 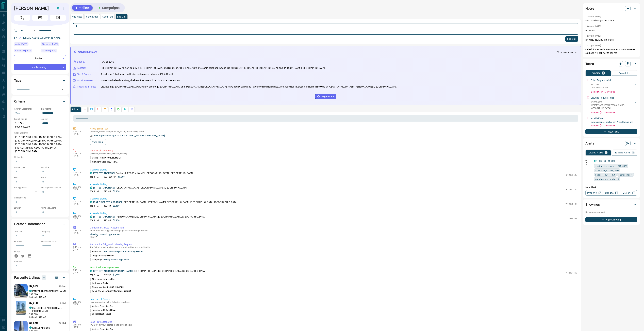 I want to click on p: 570 sqft, so click(x=107, y=191).